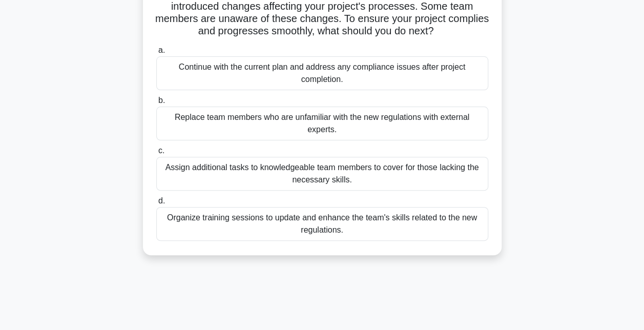  I want to click on div: Assign additional tasks to knowledgeable team members to cover for those lacking the necessary sk..., so click(322, 174).